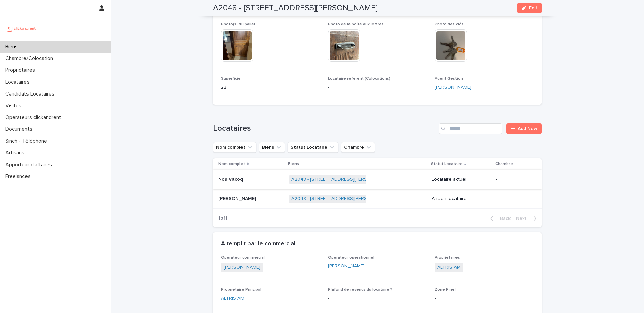 Image resolution: width=644 pixels, height=313 pixels. I want to click on span: Back, so click(503, 219).